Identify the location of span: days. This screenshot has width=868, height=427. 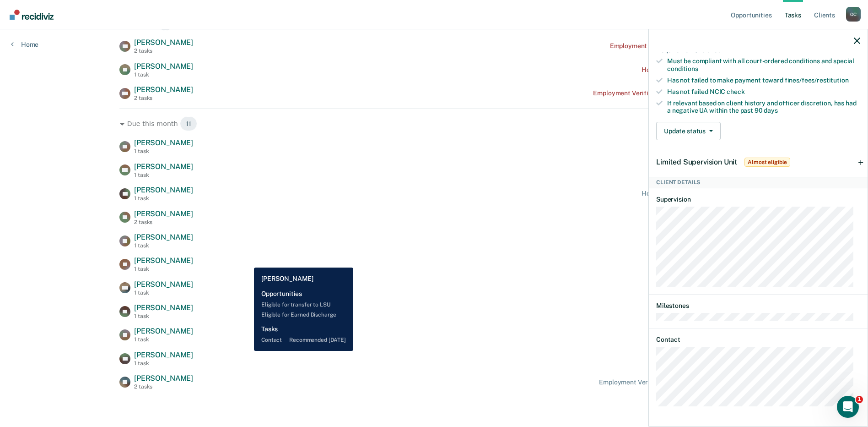
(770, 110).